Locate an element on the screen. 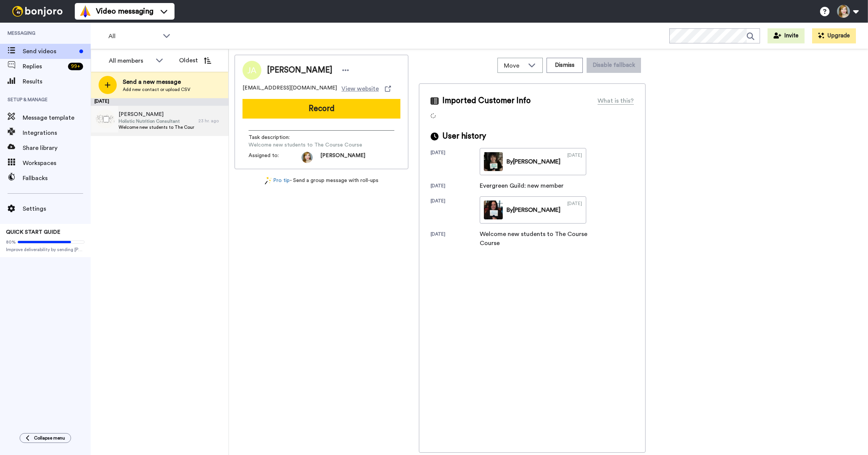  img: 9419fa03-e800-45ac-ac62-27193320b05d-1548010494.jpg is located at coordinates (307, 158).